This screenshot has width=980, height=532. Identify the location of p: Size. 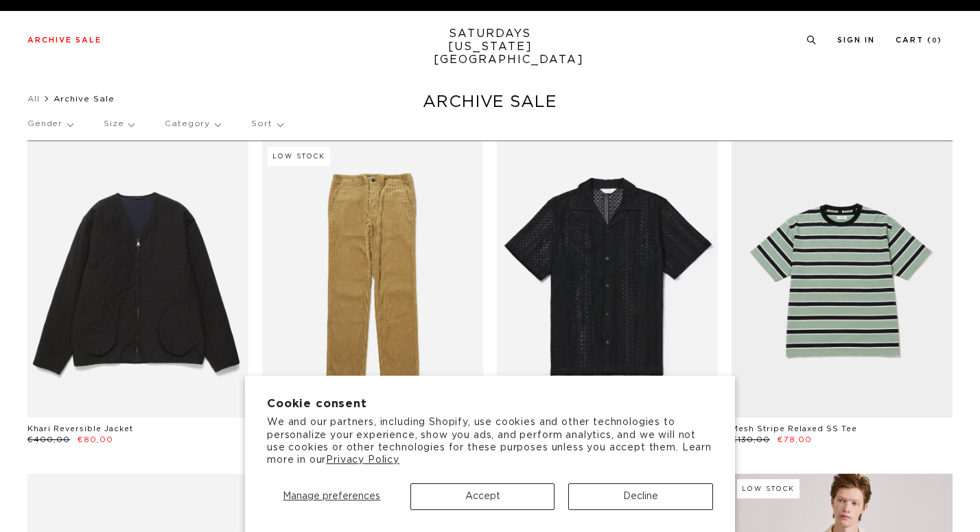
(119, 124).